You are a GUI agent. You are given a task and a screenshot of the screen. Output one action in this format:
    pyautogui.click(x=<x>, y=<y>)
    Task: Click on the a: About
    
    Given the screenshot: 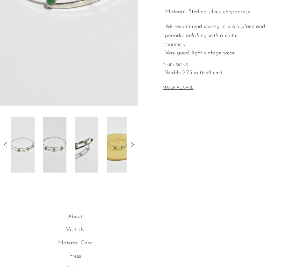 What is the action you would take?
    pyautogui.click(x=75, y=217)
    